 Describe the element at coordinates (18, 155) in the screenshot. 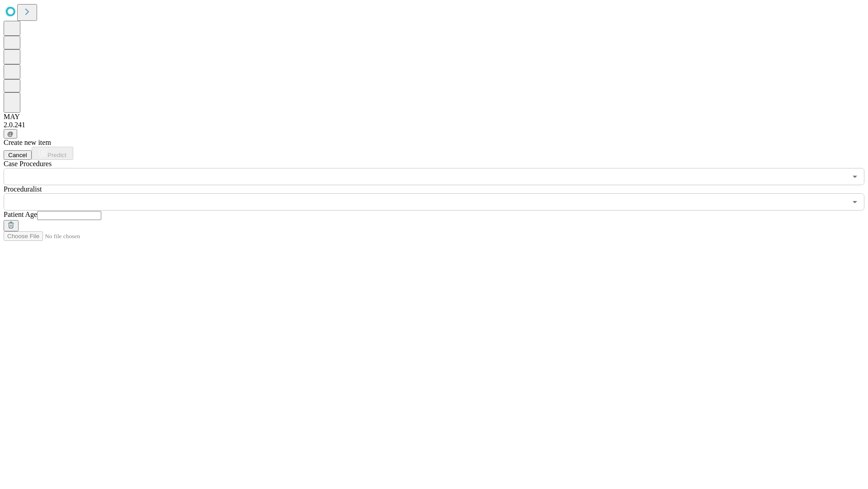

I see `button: Cancel` at that location.